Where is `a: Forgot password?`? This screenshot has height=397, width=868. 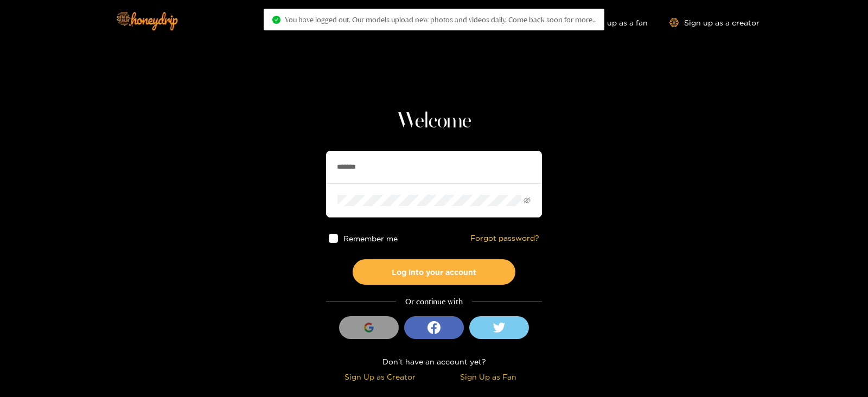 a: Forgot password? is located at coordinates (505, 238).